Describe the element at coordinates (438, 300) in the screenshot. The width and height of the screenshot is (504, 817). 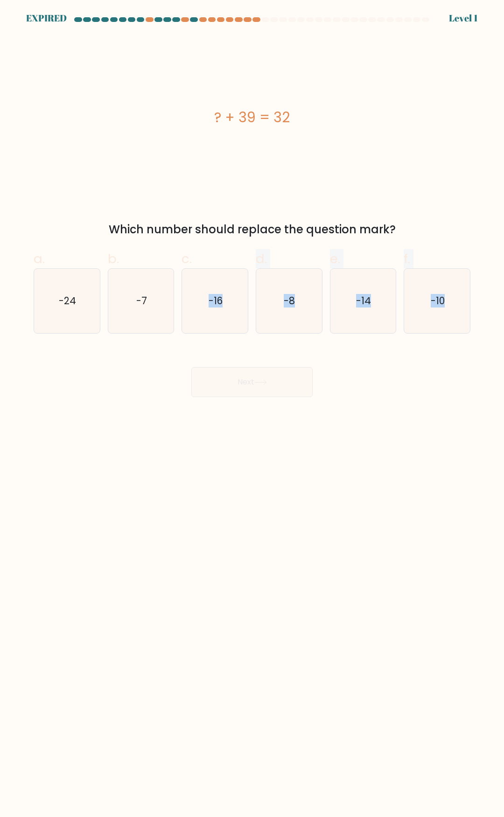
I see `text: -10` at that location.